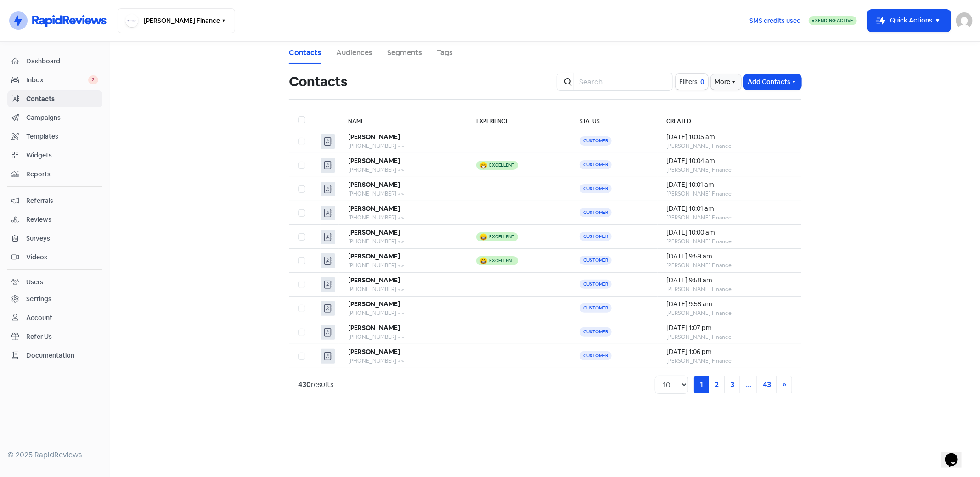  What do you see at coordinates (62, 201) in the screenshot?
I see `span: Referrals` at bounding box center [62, 201].